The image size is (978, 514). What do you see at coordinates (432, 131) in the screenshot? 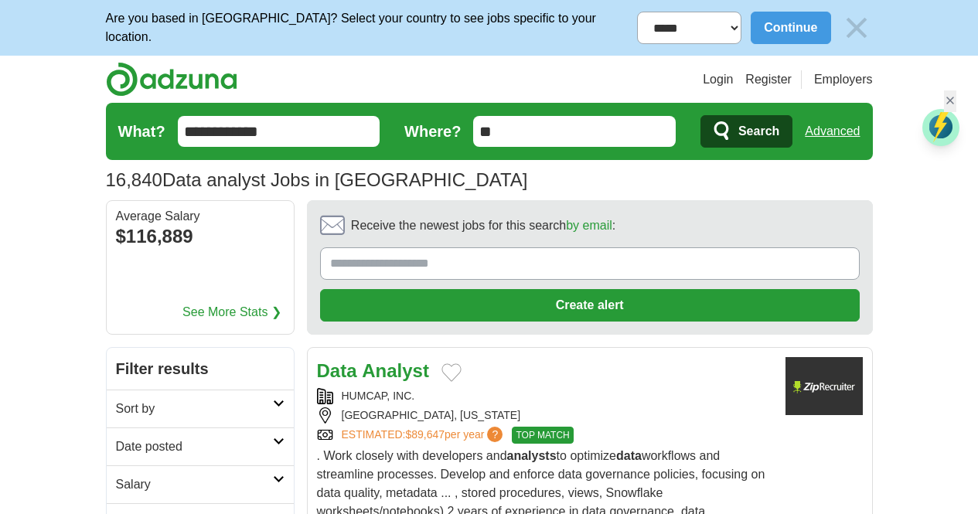
I see `label: Where?` at bounding box center [432, 131].